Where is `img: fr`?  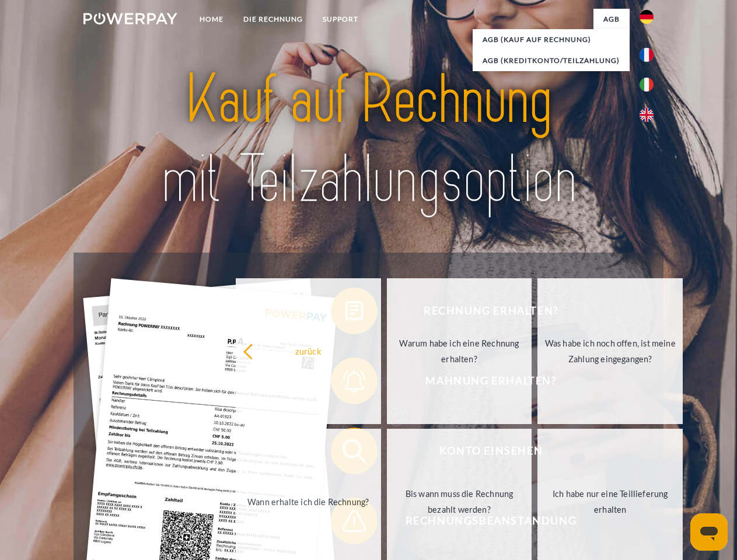
img: fr is located at coordinates (647, 55).